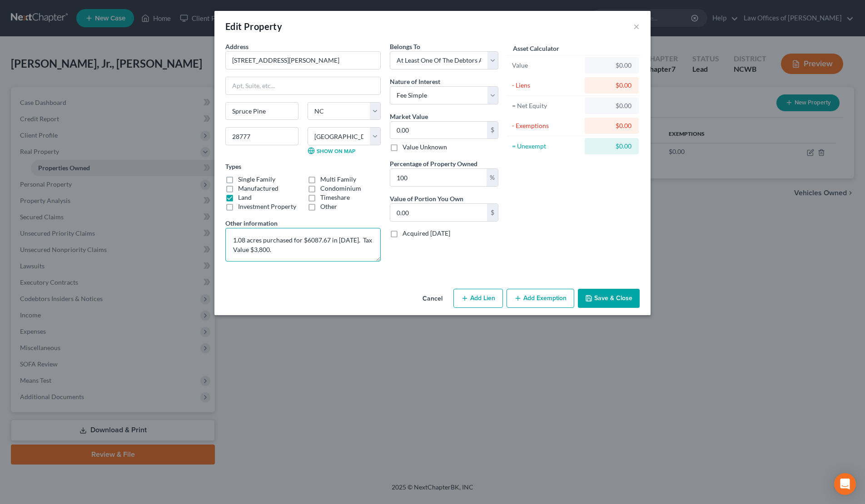 The width and height of the screenshot is (865, 504). I want to click on label: Single Family, so click(256, 179).